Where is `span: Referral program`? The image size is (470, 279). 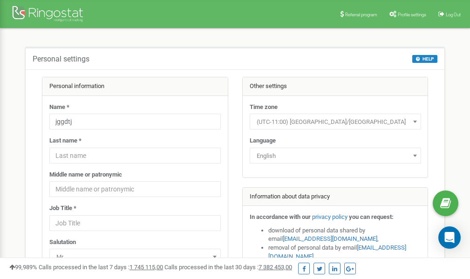
span: Referral program is located at coordinates (361, 14).